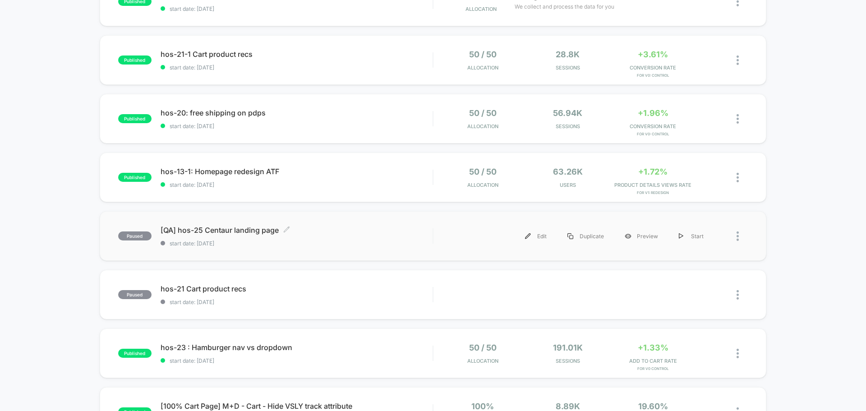 The image size is (866, 411). What do you see at coordinates (296, 171) in the screenshot?
I see `span: hos-13-1: Homepage redesign ATF` at bounding box center [296, 171].